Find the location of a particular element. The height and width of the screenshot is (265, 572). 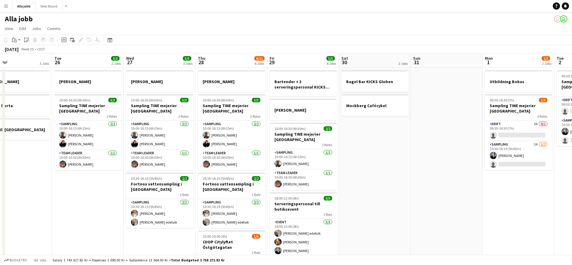

button: Budgeted is located at coordinates (15, 260).